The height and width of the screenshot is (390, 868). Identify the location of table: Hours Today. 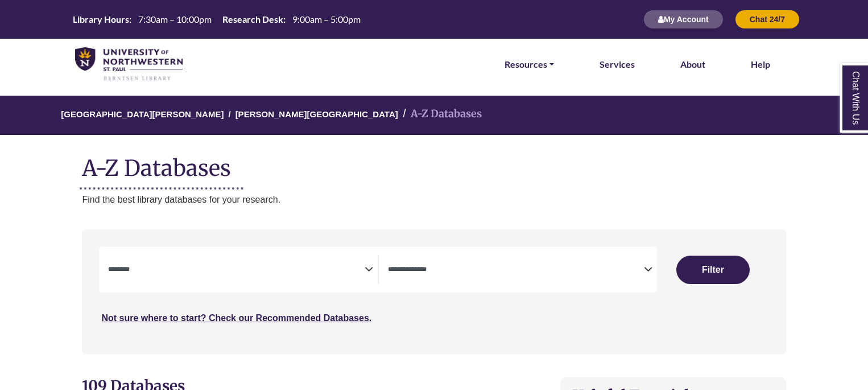
(217, 18).